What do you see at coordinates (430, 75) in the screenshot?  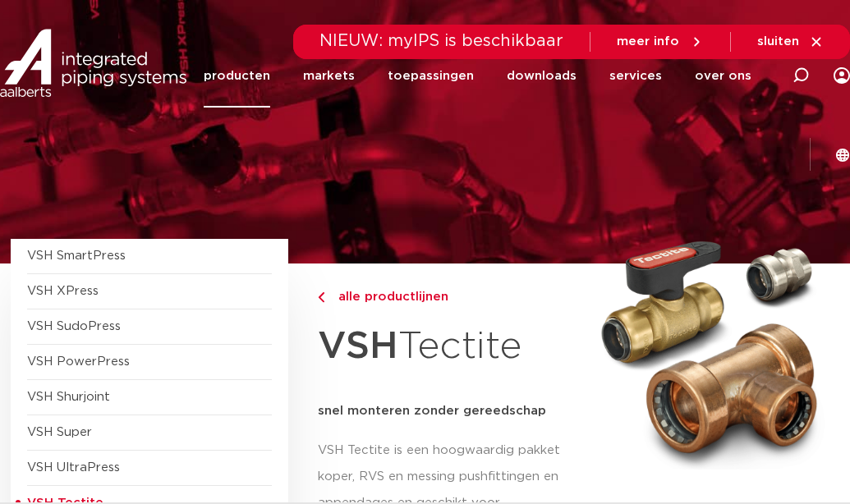 I see `a: toepassingen` at bounding box center [430, 75].